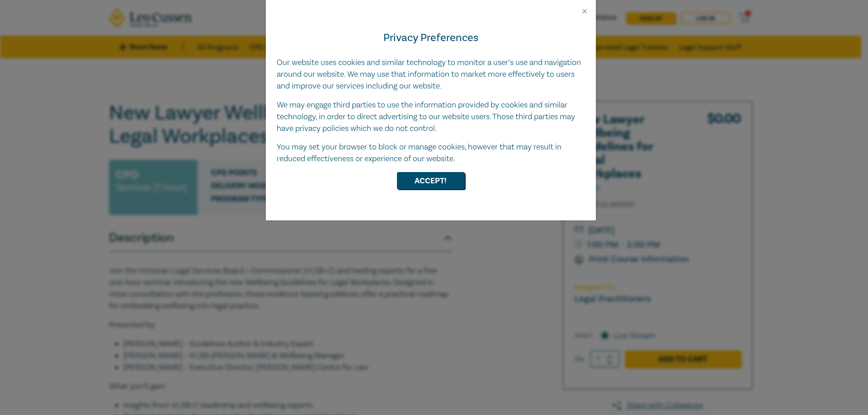  Describe the element at coordinates (430, 153) in the screenshot. I see `p: You may set your browser to block or manage cookies, however that may result in reduced effective...` at that location.